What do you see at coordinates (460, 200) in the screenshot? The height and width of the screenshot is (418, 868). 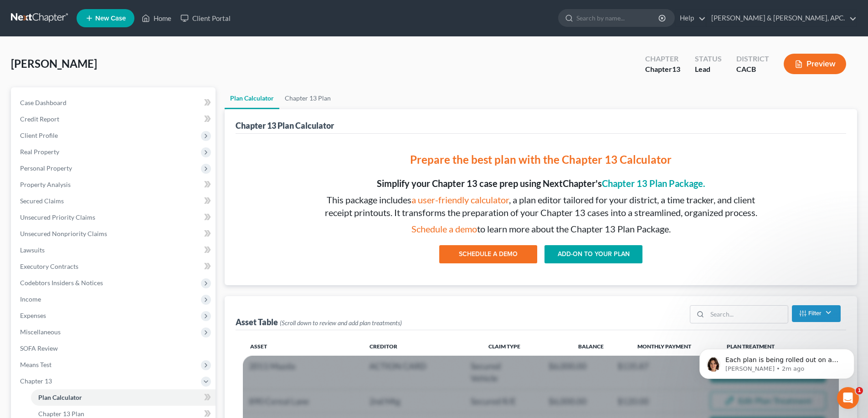 I see `a: a user-friendly calculator` at bounding box center [460, 200].